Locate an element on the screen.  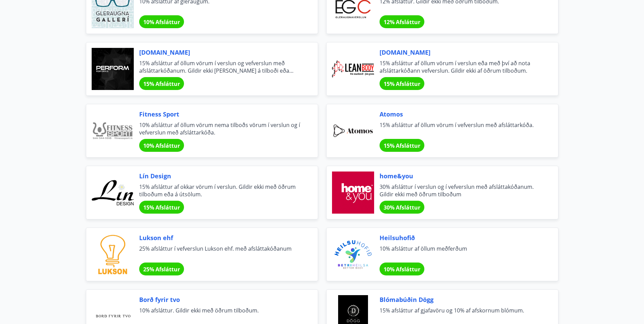
span: 15% afsláttur af okkar vörum í verslun. Gildir ekki með öðrum tilboðum eða á útsölum. is located at coordinates (220, 190).